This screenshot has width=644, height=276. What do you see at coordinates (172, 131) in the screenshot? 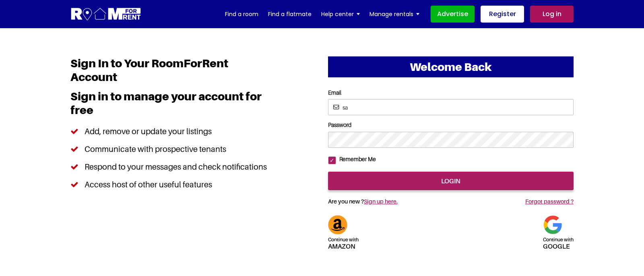
I see `li: Add, remove or update your listings` at bounding box center [172, 131].